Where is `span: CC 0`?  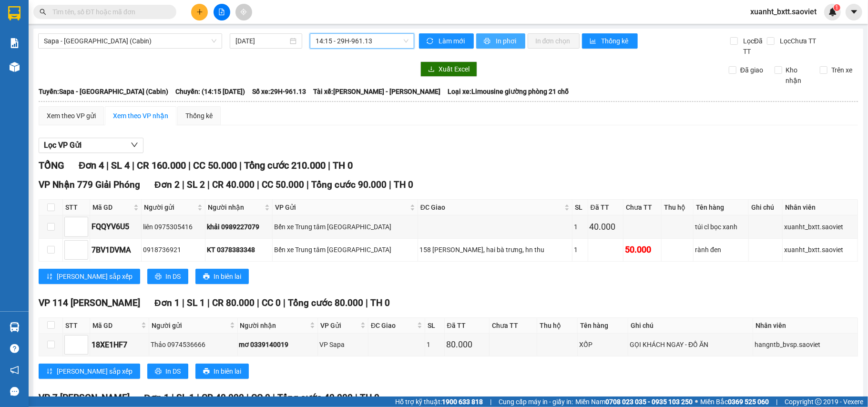
span: CC 0 is located at coordinates (261, 398).